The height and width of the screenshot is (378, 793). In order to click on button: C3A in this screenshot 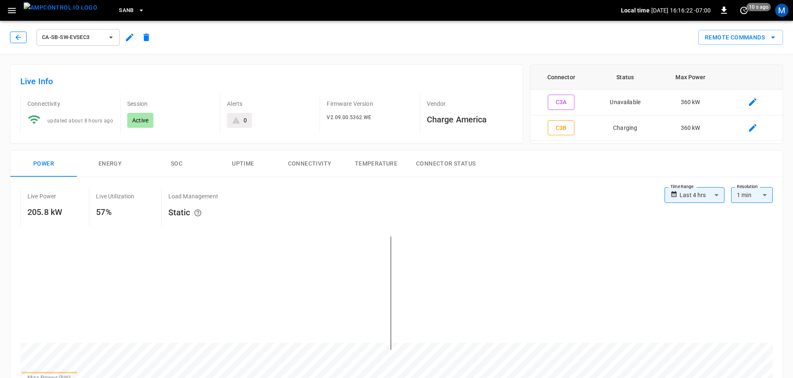, I will do `click(561, 102)`.